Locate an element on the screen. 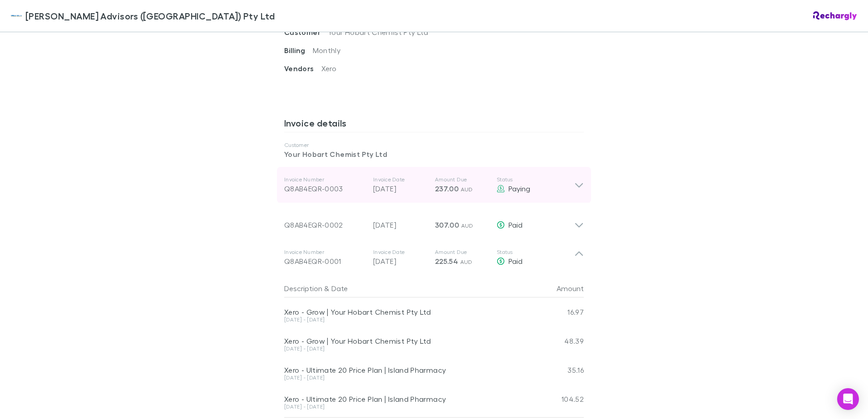 This screenshot has height=419, width=868. span: Vendors is located at coordinates (303, 68).